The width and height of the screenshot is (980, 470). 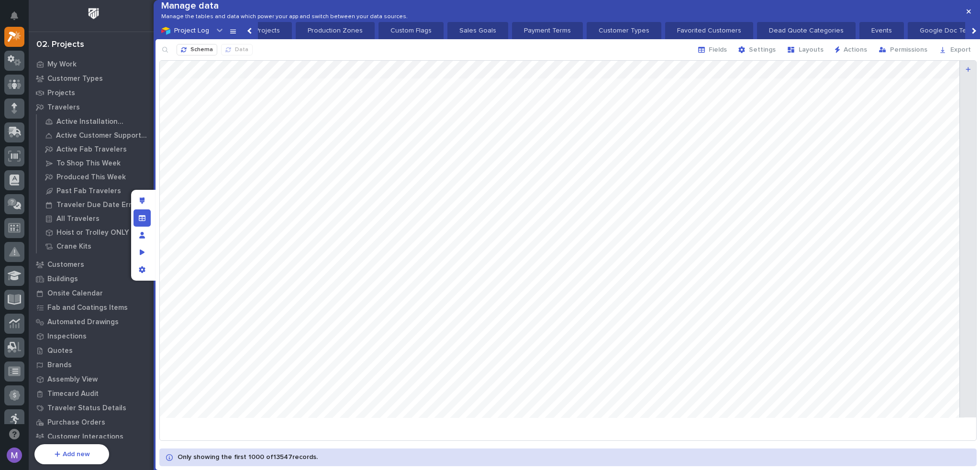 What do you see at coordinates (15, 455) in the screenshot?
I see `button: users-avatar` at bounding box center [15, 455].